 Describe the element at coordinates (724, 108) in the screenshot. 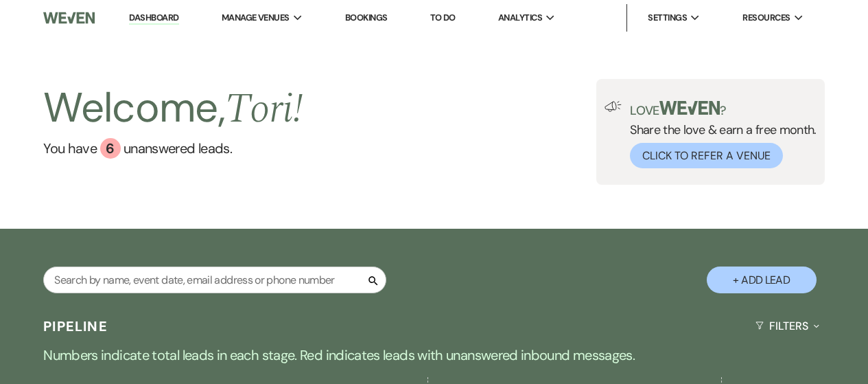

I see `p: Love ?` at that location.